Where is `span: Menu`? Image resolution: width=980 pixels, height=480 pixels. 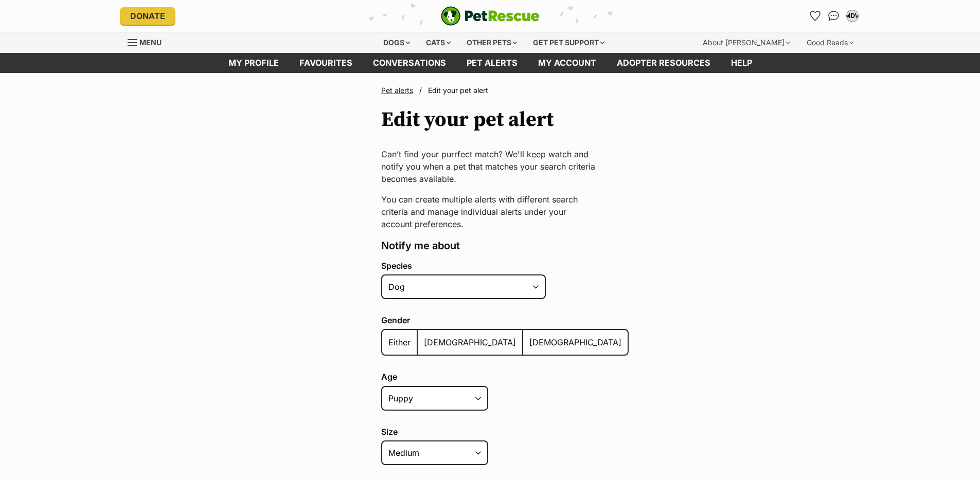
span: Menu is located at coordinates (150, 42).